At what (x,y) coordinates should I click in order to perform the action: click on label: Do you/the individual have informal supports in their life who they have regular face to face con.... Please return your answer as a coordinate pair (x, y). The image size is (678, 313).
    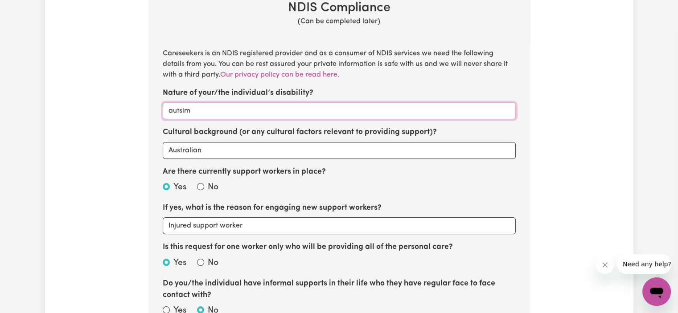
    Looking at the image, I should click on (339, 290).